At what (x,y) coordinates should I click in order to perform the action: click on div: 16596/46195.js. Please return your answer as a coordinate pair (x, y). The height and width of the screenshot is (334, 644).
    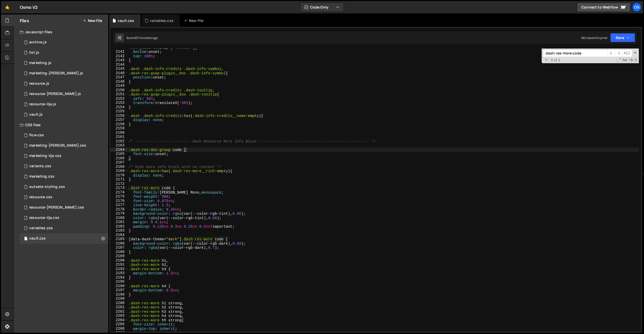
    Looking at the image, I should click on (64, 104).